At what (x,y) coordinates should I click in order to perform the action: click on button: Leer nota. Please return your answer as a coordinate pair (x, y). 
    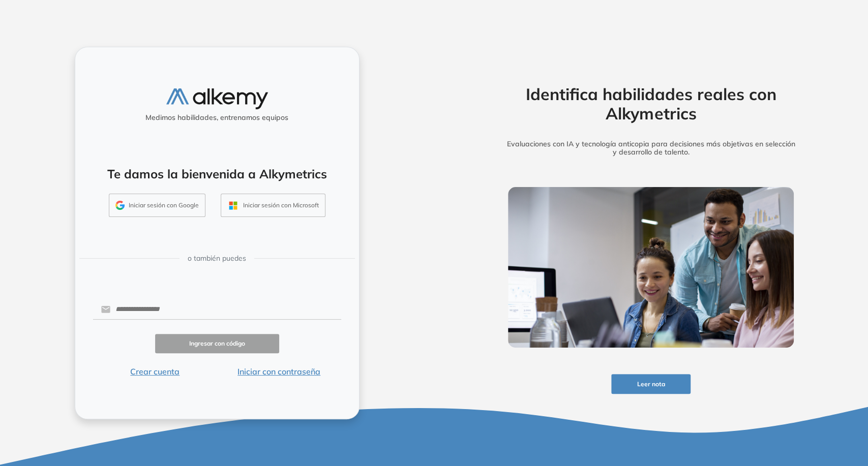
    Looking at the image, I should click on (651, 384).